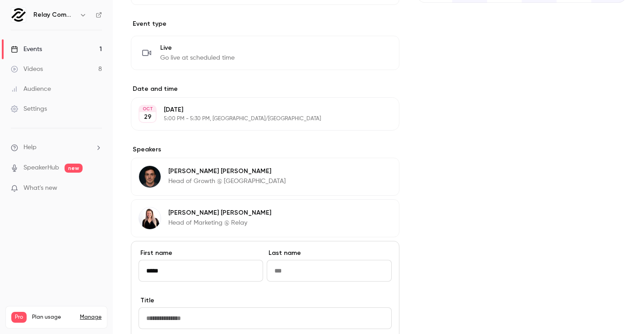  What do you see at coordinates (197, 48) in the screenshot?
I see `span: Live` at bounding box center [197, 48].